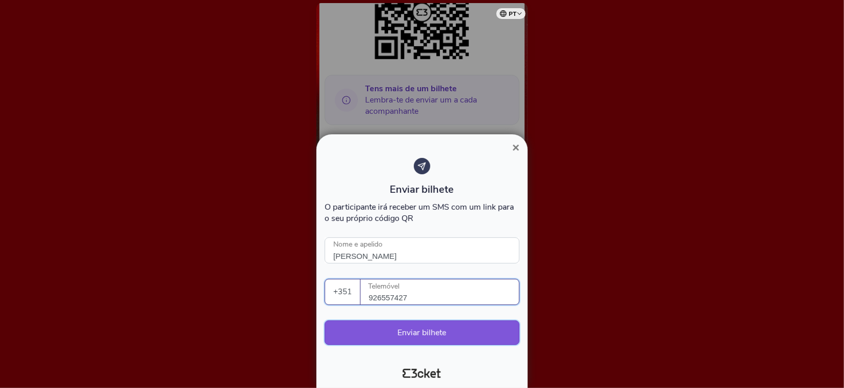 The height and width of the screenshot is (388, 844). What do you see at coordinates (422, 250) in the screenshot?
I see `input: Nome e apelido` at bounding box center [422, 250].